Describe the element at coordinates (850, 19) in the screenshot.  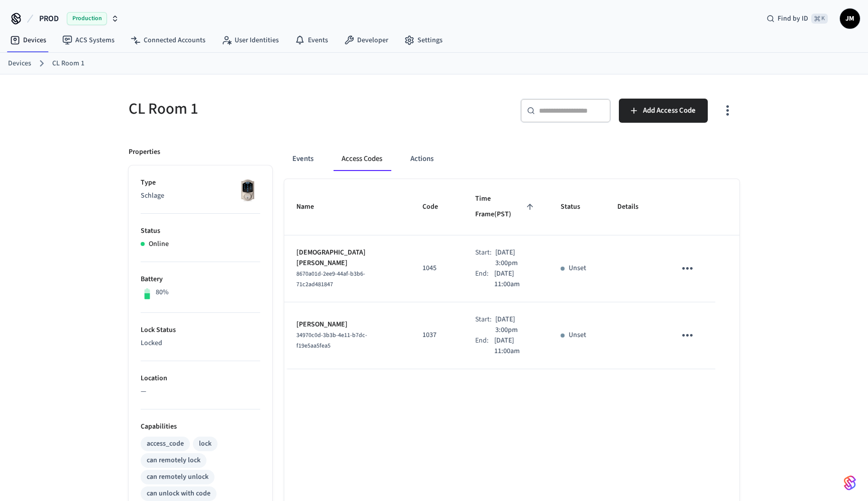
I see `span: JM` at that location.